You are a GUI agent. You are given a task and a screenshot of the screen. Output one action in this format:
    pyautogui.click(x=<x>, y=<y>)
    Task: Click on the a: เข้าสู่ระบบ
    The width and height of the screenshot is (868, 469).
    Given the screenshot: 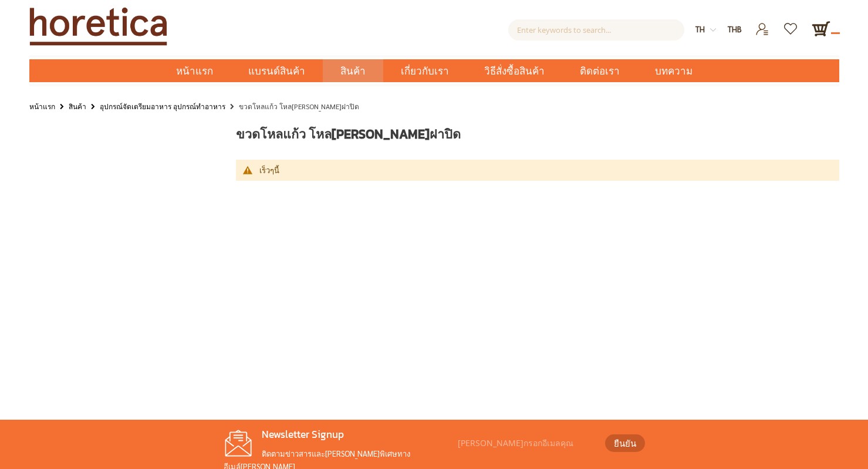 What is the action you would take?
    pyautogui.click(x=762, y=24)
    